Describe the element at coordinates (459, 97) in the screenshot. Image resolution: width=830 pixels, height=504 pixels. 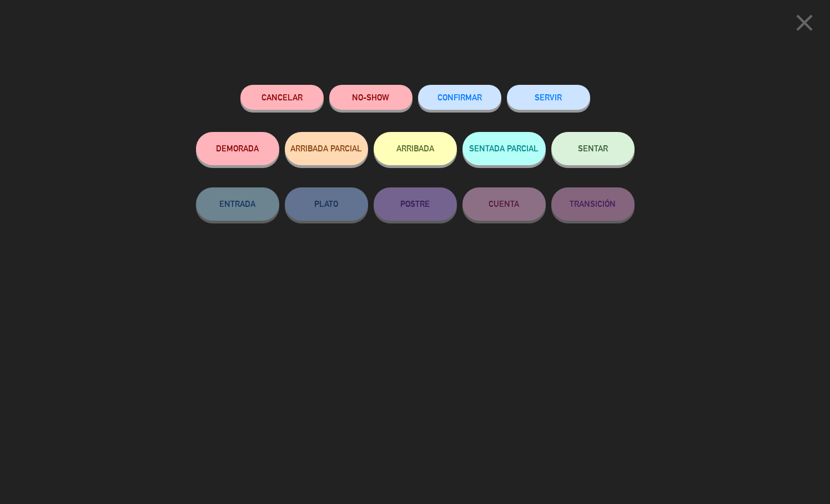
I see `button: CONFIRMAR` at that location.